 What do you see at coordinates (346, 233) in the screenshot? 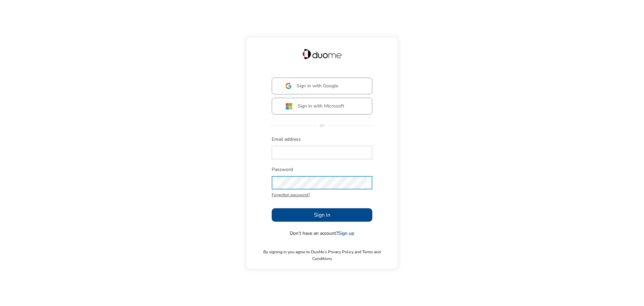
I see `a: Sign up` at bounding box center [346, 233].